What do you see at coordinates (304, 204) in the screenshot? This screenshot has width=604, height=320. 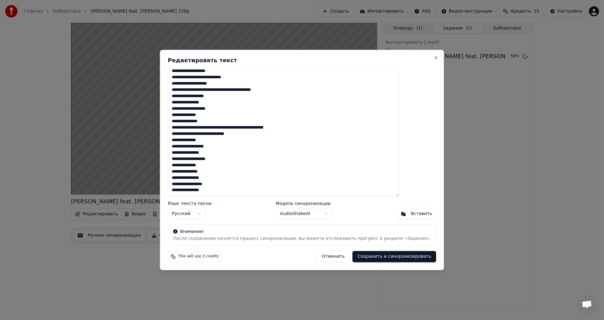 I see `label: Модель синхронизации` at bounding box center [304, 204].